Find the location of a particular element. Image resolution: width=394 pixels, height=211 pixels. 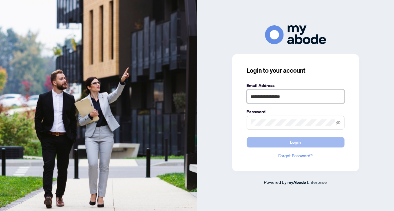

span: eye-invisible is located at coordinates (339, 123).